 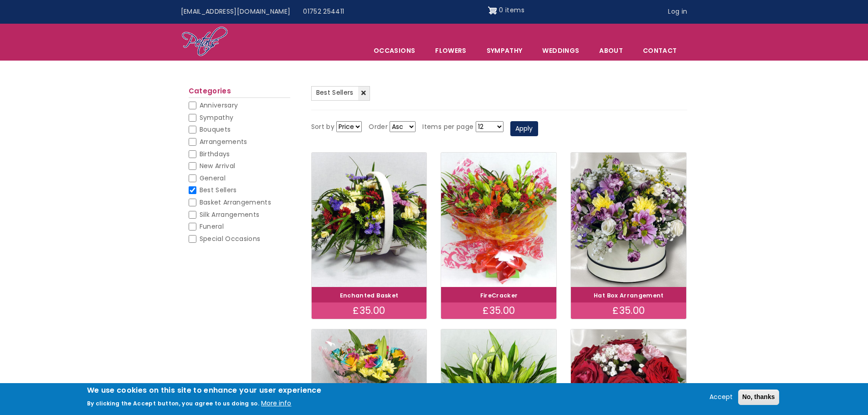 What do you see at coordinates (499, 295) in the screenshot?
I see `a: FireCracker` at bounding box center [499, 295].